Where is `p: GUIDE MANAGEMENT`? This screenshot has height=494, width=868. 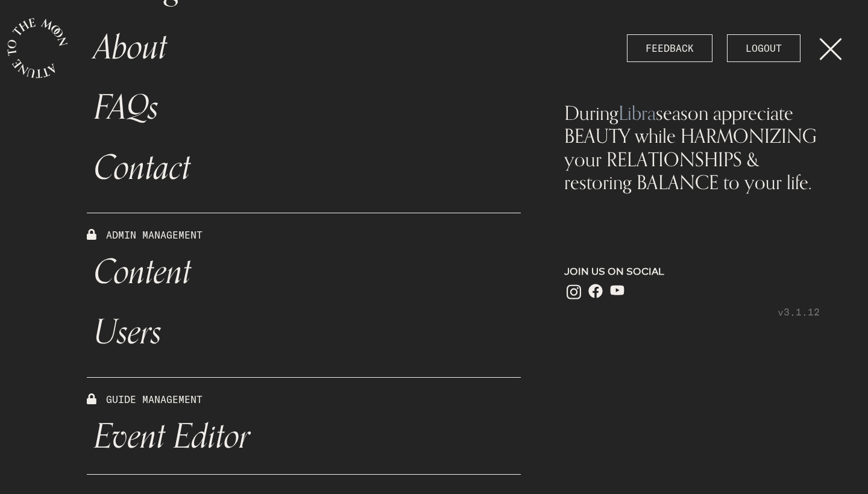 p: GUIDE MANAGEMENT is located at coordinates (304, 399).